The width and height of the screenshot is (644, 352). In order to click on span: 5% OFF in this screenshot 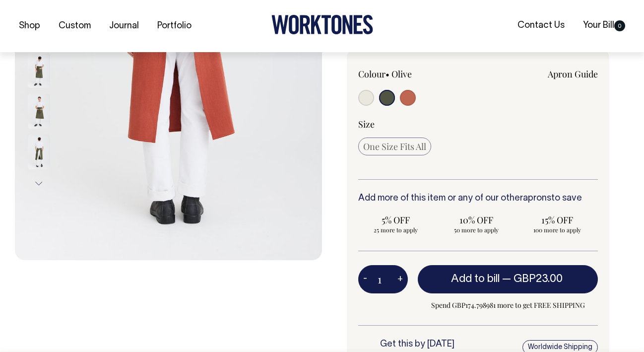, I will do `click(395, 220)`.